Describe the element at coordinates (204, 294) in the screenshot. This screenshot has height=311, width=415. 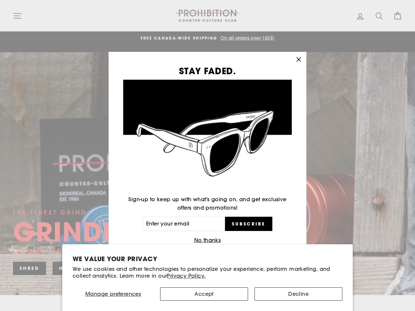
I see `button: Accept` at that location.